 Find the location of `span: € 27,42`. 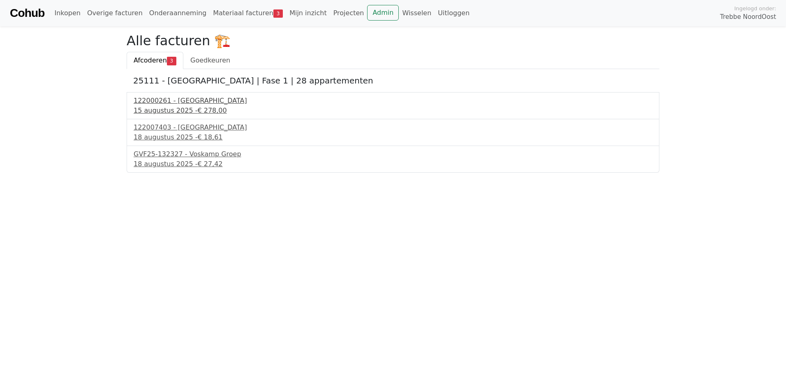

span: € 27,42 is located at coordinates (210, 164).